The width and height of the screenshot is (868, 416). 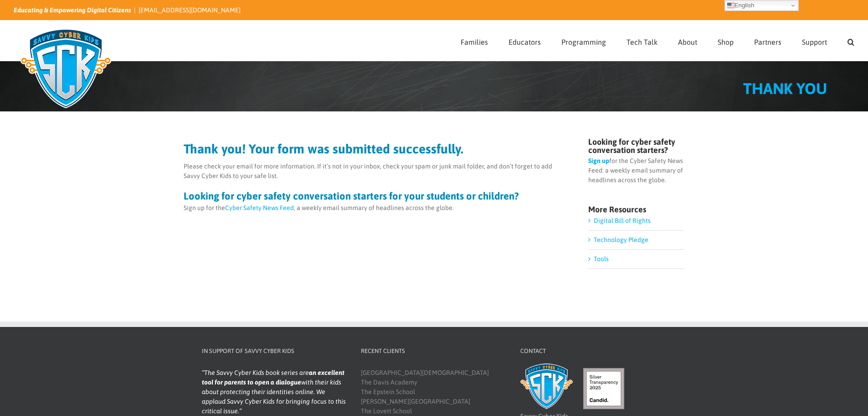 What do you see at coordinates (730, 5) in the screenshot?
I see `img: en` at bounding box center [730, 5].